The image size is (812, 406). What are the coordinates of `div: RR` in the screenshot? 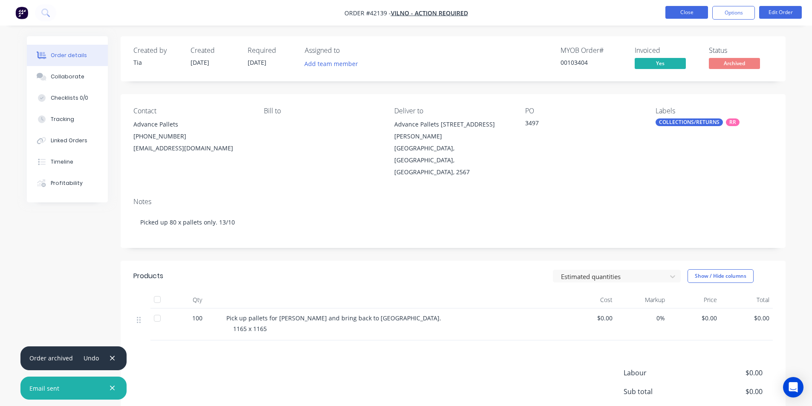 It's located at (733, 122).